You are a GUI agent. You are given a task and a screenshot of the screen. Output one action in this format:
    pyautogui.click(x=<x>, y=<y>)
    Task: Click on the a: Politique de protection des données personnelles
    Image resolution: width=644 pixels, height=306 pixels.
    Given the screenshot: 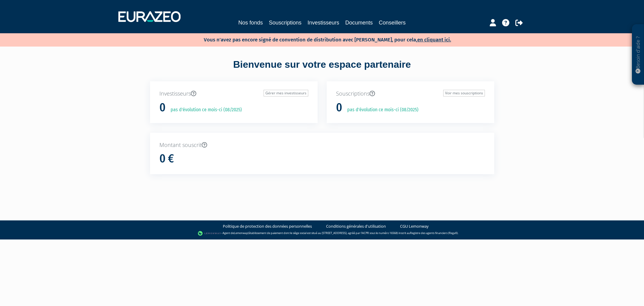 What is the action you would take?
    pyautogui.click(x=267, y=226)
    